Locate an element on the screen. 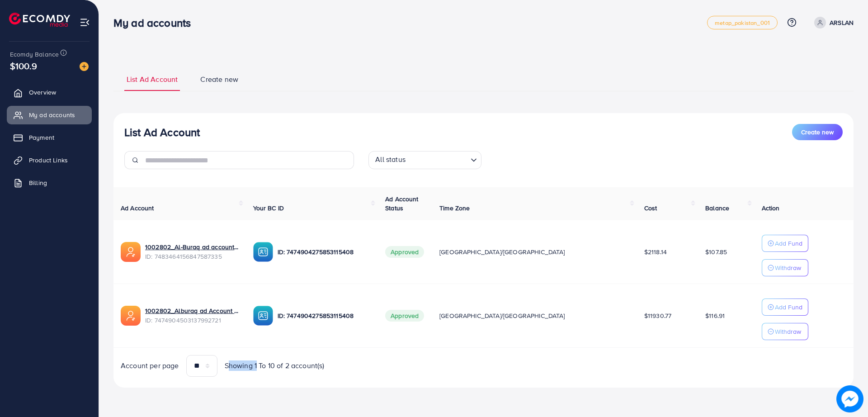 The height and width of the screenshot is (417, 868). a: My ad accounts is located at coordinates (50, 115).